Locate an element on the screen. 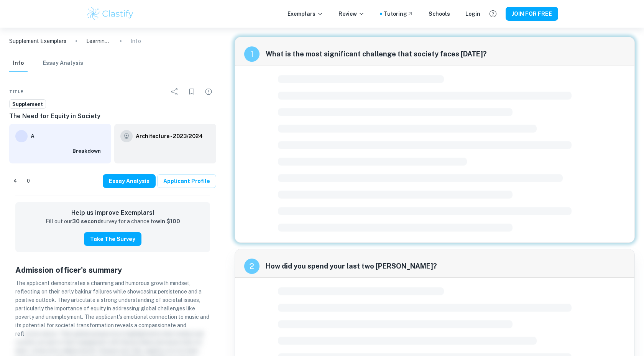 The image size is (644, 356). a: JOIN FOR FREE is located at coordinates (532, 14).